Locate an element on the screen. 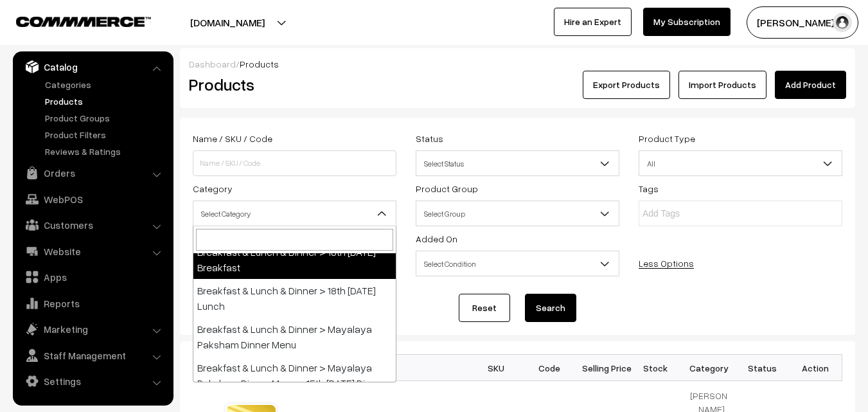  th: Code is located at coordinates (549, 368).